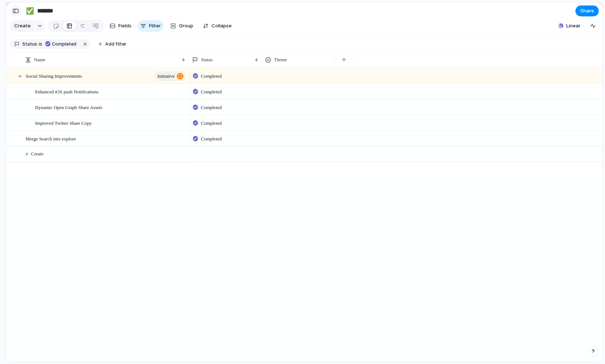 The height and width of the screenshot is (364, 605). Describe the element at coordinates (221, 26) in the screenshot. I see `span: Collapse` at that location.